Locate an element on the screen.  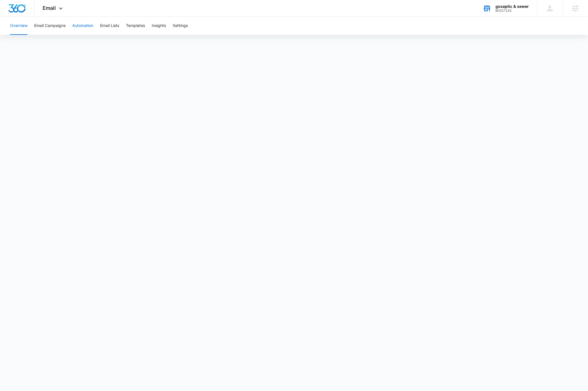
button: Insights is located at coordinates (159, 26).